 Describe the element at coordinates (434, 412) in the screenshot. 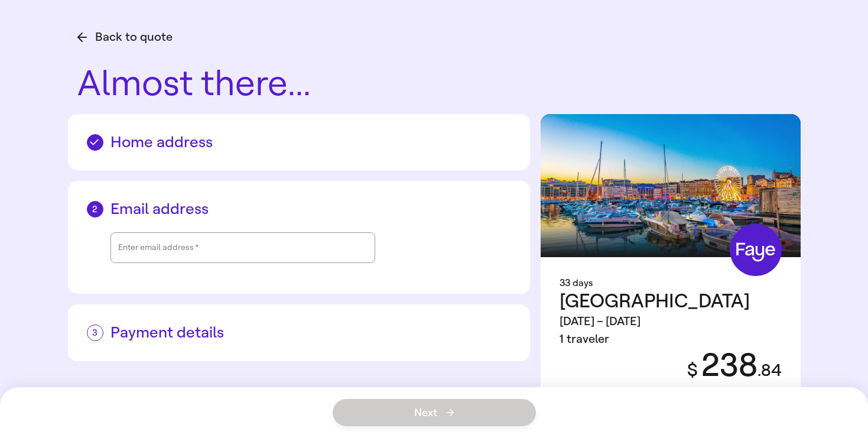

I see `button: Next` at that location.